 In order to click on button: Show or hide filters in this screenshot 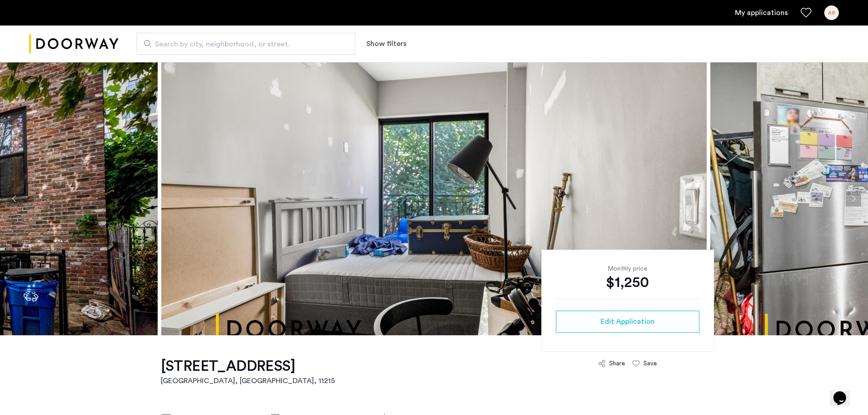, I will do `click(386, 44)`.